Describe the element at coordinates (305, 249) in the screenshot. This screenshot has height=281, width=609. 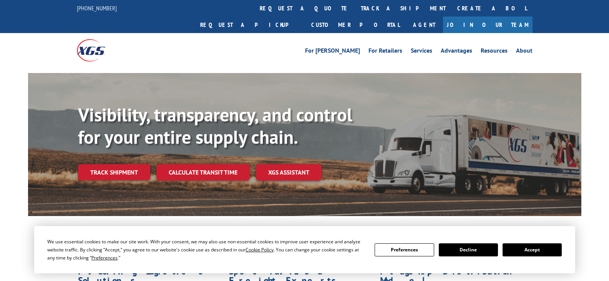
I see `div: Cookie Consent Prompt` at that location.